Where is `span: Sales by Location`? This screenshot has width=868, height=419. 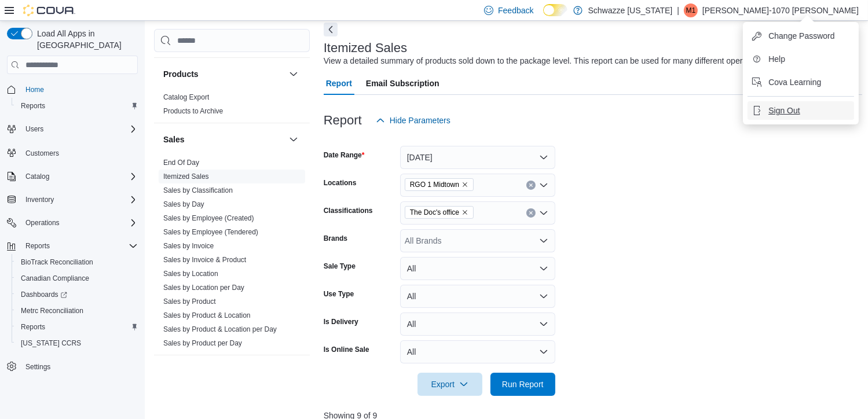
span: Sales by Location is located at coordinates (190, 274).